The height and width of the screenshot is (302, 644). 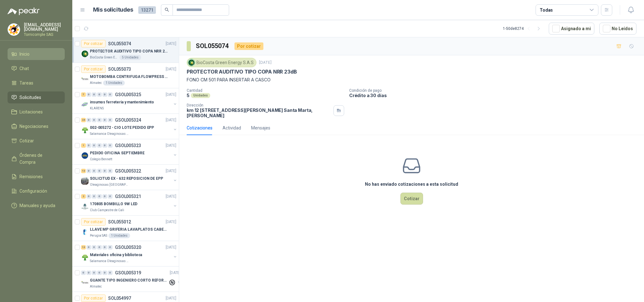 I want to click on p: MOTOBOMBA CENTRIFUGA FLOWPRESS 1.5HP-220, so click(x=129, y=77).